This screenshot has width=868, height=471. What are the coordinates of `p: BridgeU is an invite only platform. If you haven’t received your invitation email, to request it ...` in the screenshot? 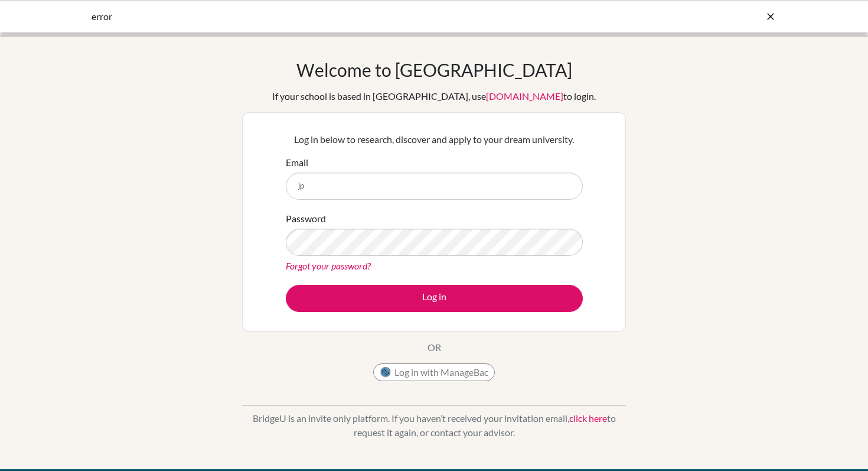 It's located at (434, 426).